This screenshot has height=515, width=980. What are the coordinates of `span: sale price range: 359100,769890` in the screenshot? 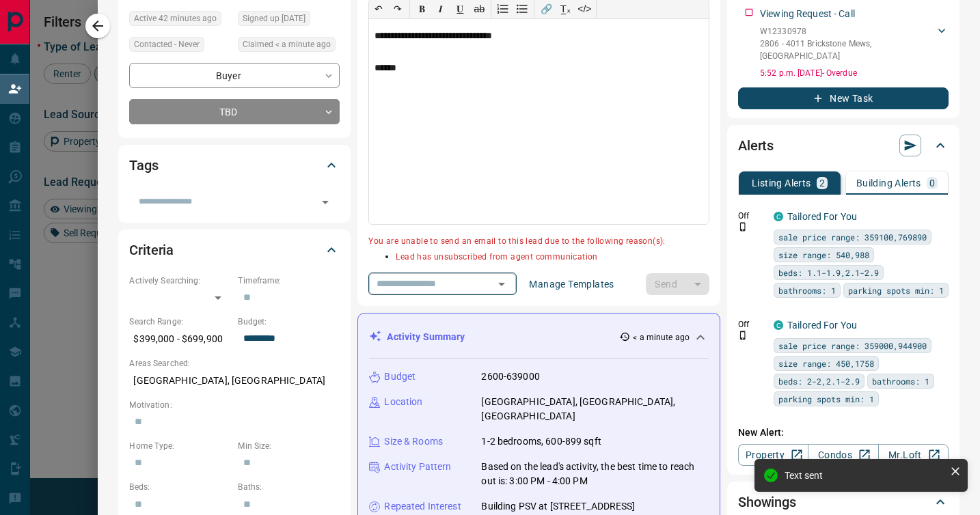 It's located at (852, 237).